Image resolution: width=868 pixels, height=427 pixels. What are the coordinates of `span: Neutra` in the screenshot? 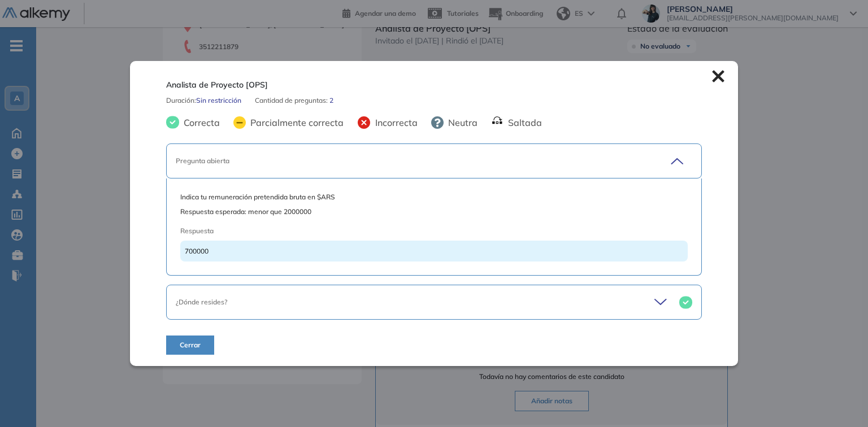 It's located at (461, 122).